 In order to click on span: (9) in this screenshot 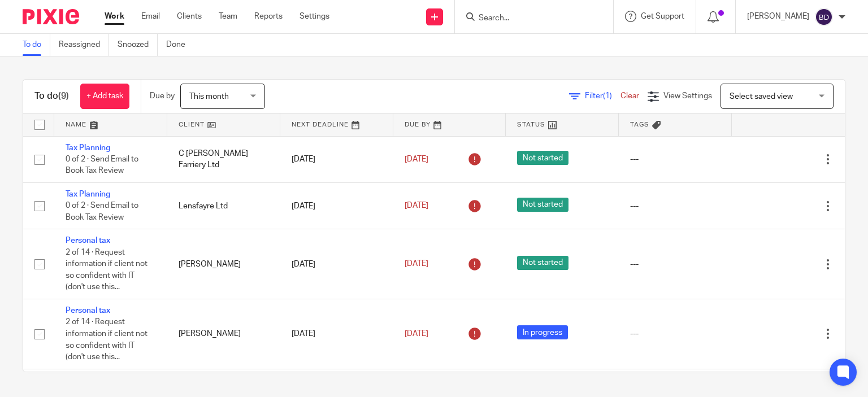, I will do `click(63, 96)`.